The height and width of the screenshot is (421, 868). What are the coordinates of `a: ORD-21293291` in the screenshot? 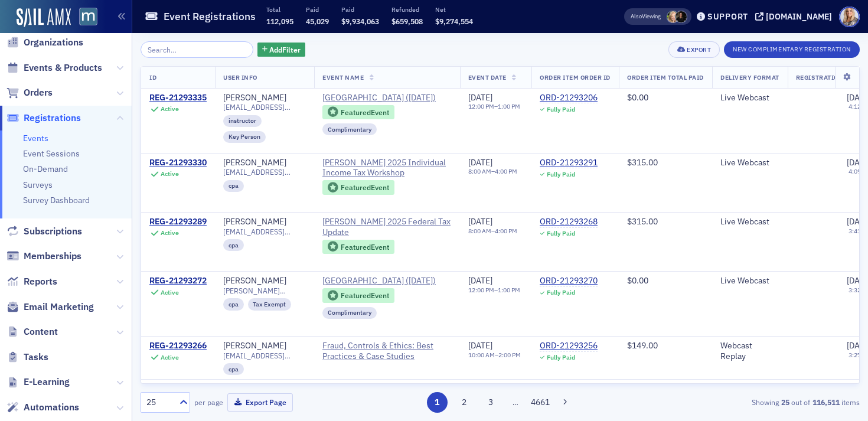 It's located at (568, 163).